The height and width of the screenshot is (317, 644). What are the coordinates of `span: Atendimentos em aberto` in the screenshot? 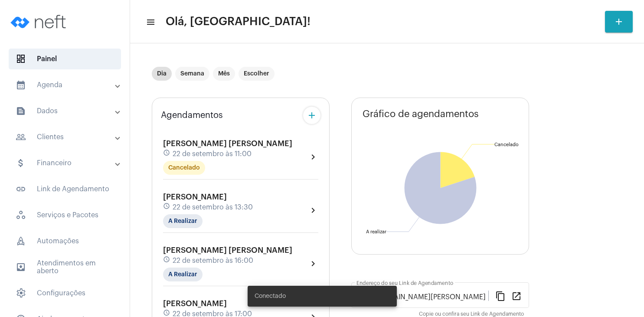 It's located at (65, 267).